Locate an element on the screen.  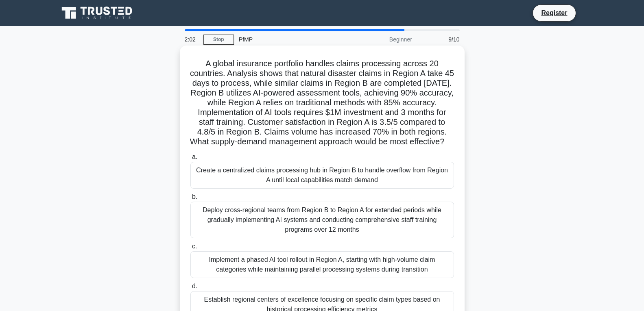
div: 9/10 is located at coordinates (441, 40).